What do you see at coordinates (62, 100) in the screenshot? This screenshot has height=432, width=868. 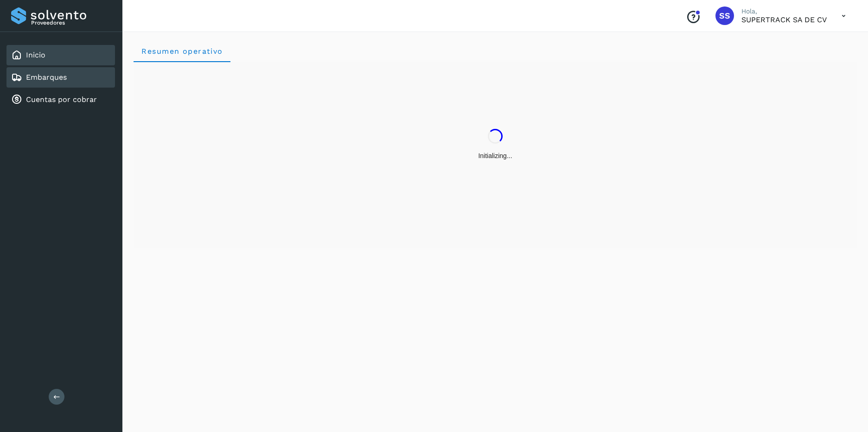 I see `a: Cuentas por cobrar` at bounding box center [62, 100].